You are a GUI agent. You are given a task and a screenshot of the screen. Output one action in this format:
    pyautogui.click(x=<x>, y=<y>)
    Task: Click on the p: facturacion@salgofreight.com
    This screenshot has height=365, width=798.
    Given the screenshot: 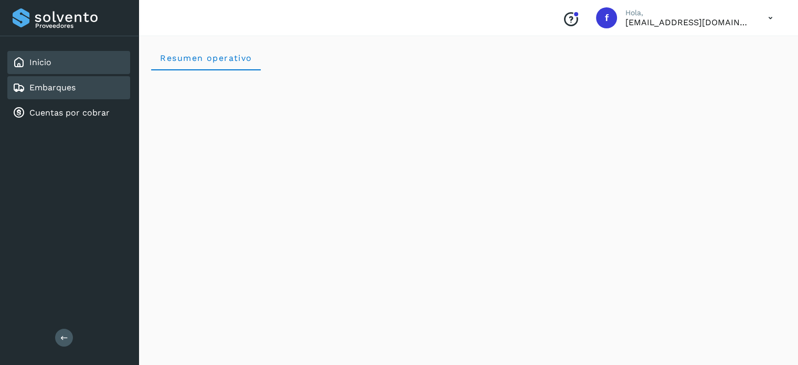 What is the action you would take?
    pyautogui.click(x=688, y=22)
    